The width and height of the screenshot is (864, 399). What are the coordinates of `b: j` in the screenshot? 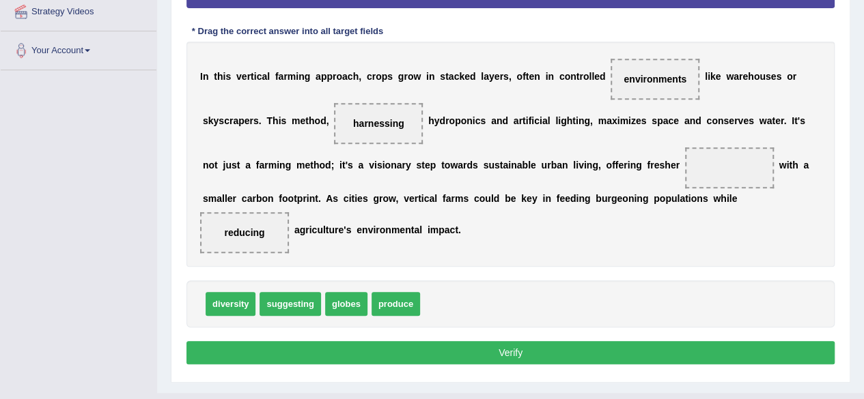 It's located at (224, 165).